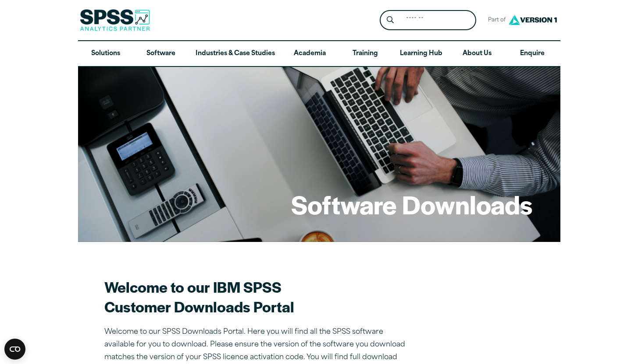 The width and height of the screenshot is (638, 364). Describe the element at coordinates (319, 54) in the screenshot. I see `nav: Desktop version of site main menu` at that location.